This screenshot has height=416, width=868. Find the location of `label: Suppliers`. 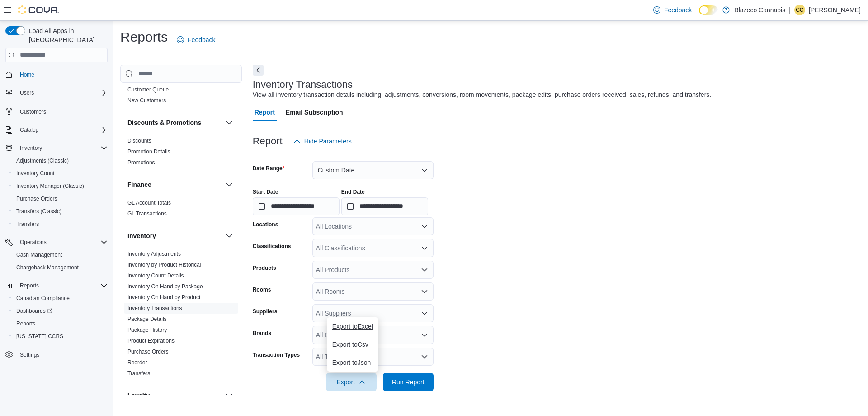

label: Suppliers is located at coordinates (264, 311).